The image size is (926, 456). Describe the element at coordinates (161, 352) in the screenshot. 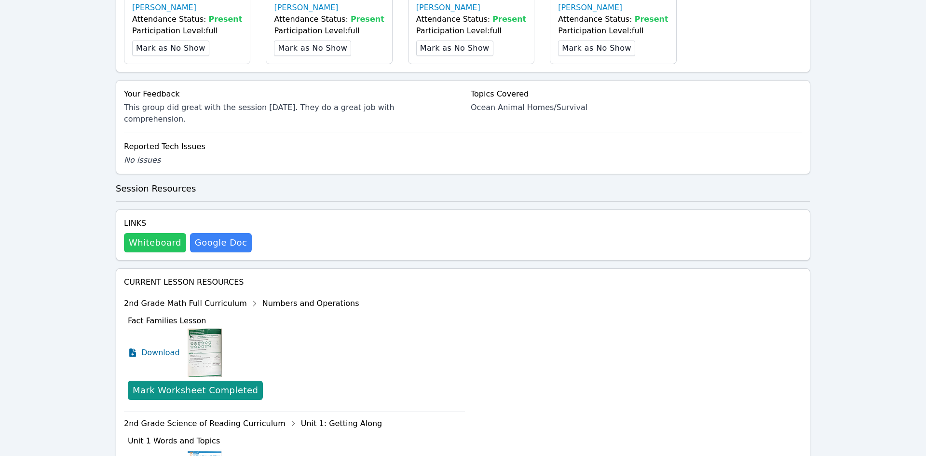

I see `span: Download` at that location.